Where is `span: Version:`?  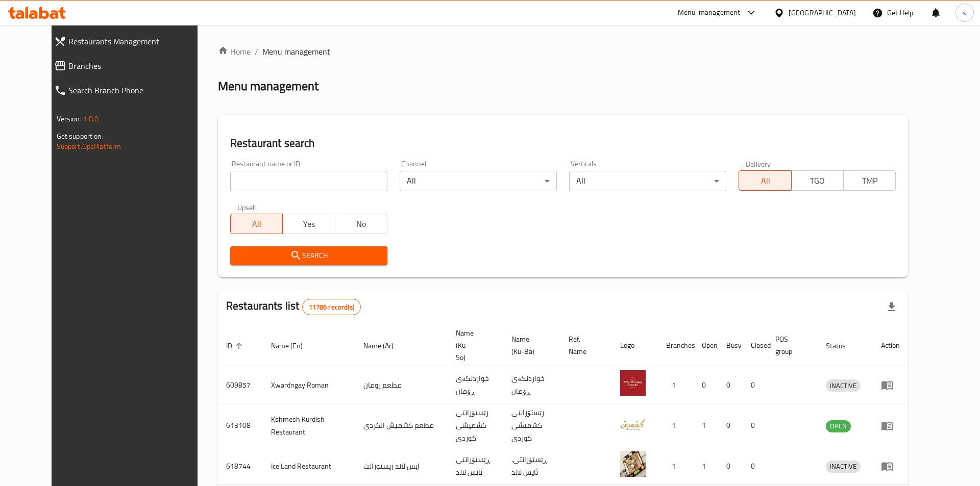
span: Version: is located at coordinates (69, 119).